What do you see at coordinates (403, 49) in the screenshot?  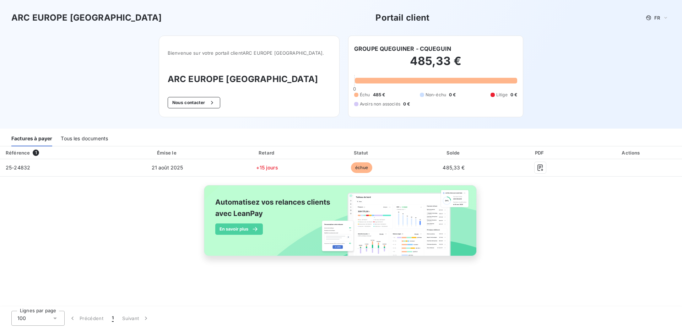 I see `h6: GROUPE QUEGUINER - CQUEGUIN` at bounding box center [403, 49].